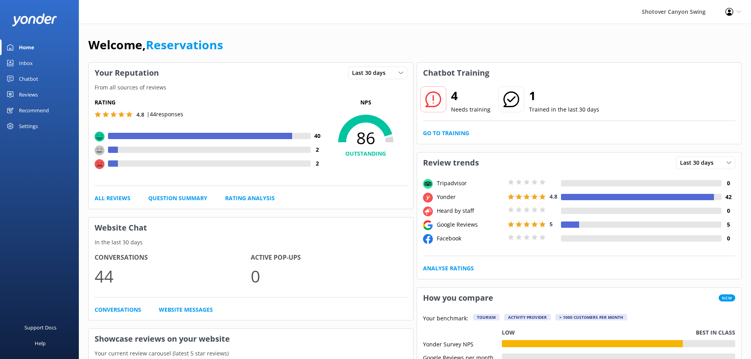 The width and height of the screenshot is (751, 359). I want to click on div: Home, so click(26, 47).